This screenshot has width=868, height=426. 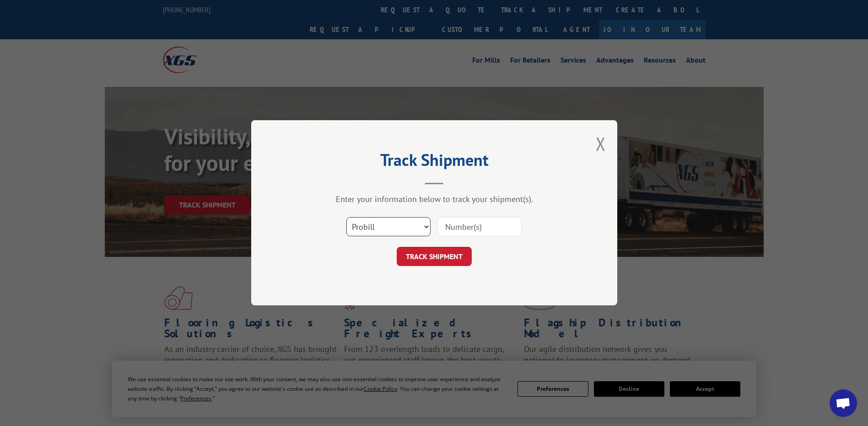 I want to click on input: Number(s), so click(x=480, y=228).